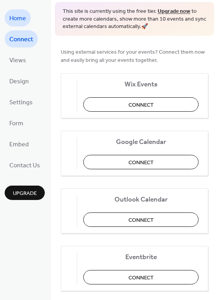  I want to click on a: Home, so click(18, 18).